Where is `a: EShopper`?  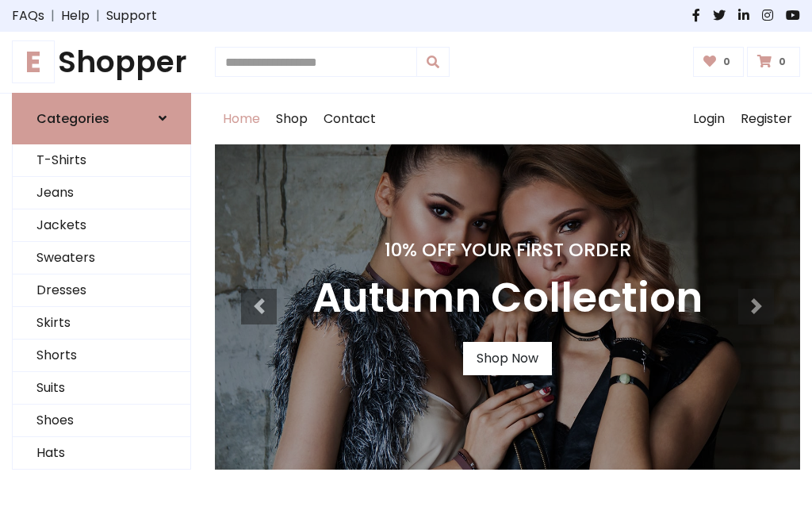
a: EShopper is located at coordinates (101, 62).